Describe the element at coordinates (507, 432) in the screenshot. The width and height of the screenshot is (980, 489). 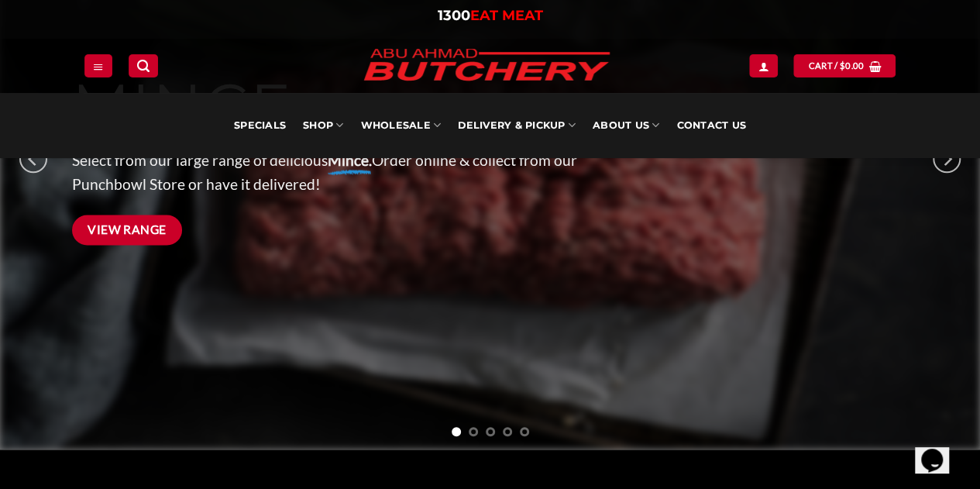
I see `li: Page dot 4` at that location.